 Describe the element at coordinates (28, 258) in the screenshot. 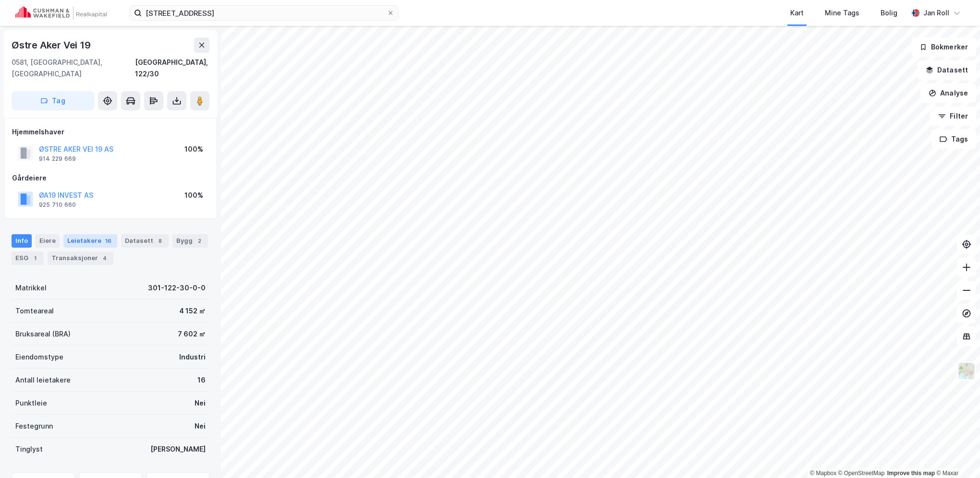

I see `div: ESG` at that location.